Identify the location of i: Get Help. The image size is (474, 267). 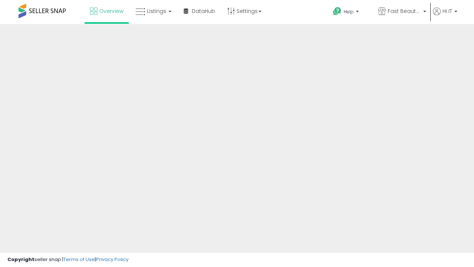
(337, 11).